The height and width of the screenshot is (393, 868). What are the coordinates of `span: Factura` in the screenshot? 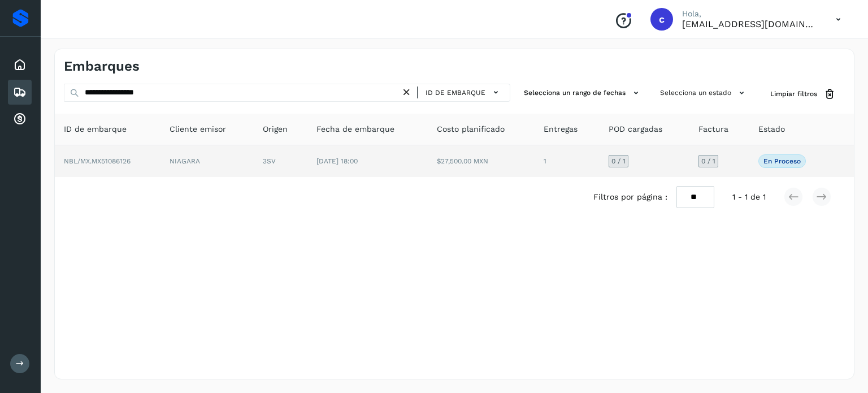 It's located at (713, 129).